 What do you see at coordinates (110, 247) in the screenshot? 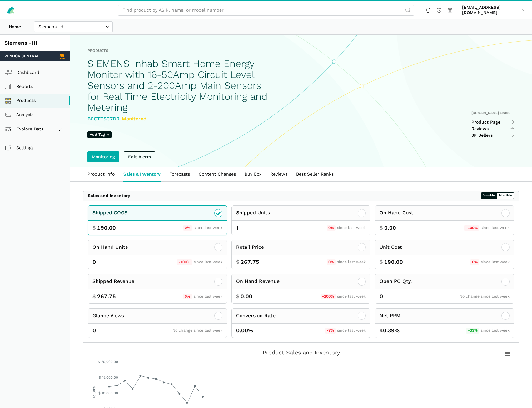
I see `div: On Hand Units` at bounding box center [110, 247].